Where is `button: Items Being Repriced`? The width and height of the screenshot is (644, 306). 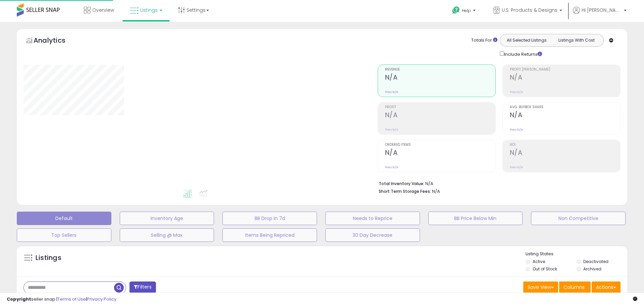
button: Items Being Repriced is located at coordinates (270, 235).